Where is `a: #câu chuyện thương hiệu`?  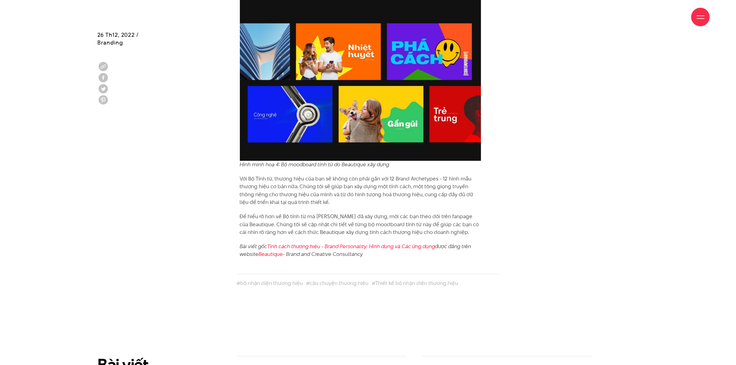
a: #câu chuyện thương hiệu is located at coordinates (337, 283).